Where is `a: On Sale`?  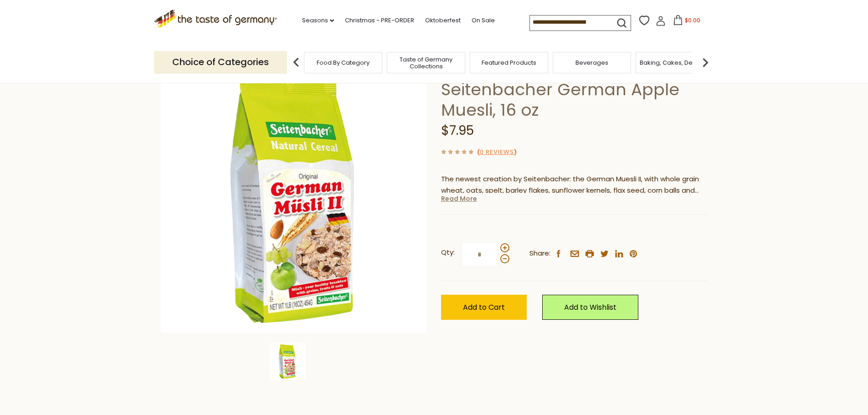 a: On Sale is located at coordinates (483, 21).